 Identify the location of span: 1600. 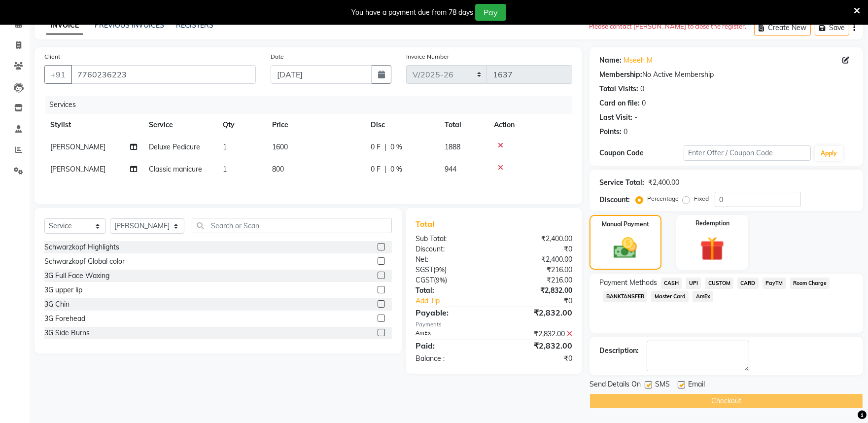
(280, 147).